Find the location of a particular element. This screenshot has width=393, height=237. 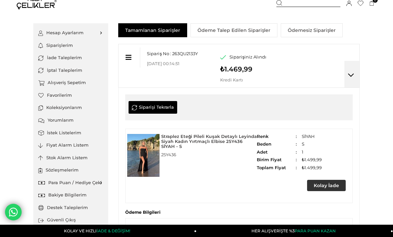

a: Siparişi Tekrarla is located at coordinates (153, 108).